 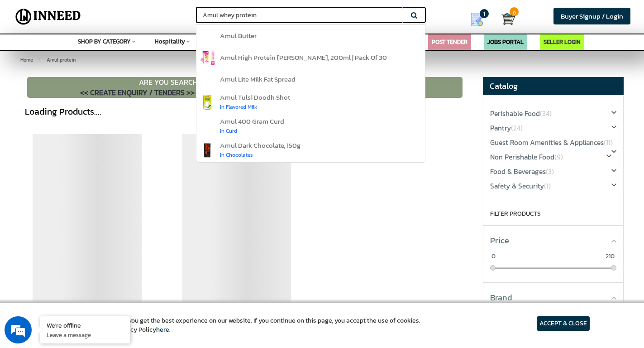 What do you see at coordinates (170, 41) in the screenshot?
I see `span: Hospitality` at bounding box center [170, 41].